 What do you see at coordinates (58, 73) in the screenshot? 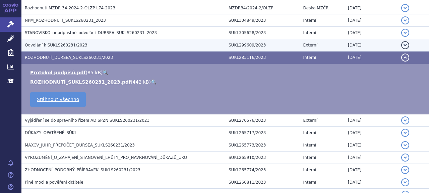
I see `a: Protokol podpisů.pdf` at bounding box center [58, 73].